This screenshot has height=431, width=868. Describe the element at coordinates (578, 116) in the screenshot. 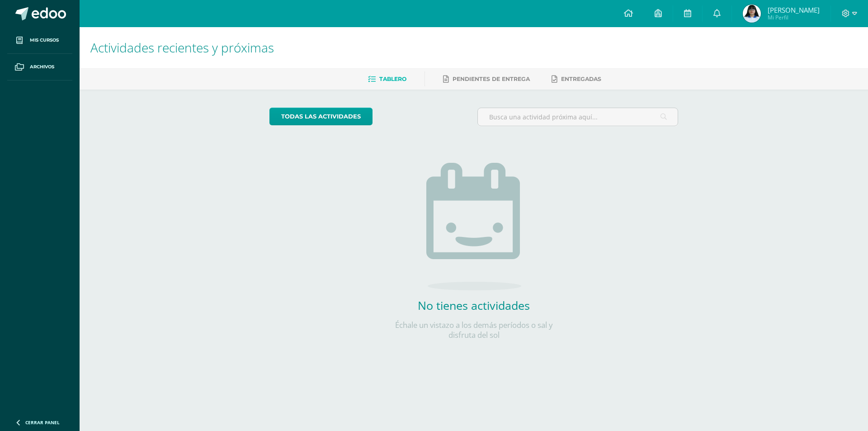

I see `input: Busca una actividad próxima aquí...` at that location.